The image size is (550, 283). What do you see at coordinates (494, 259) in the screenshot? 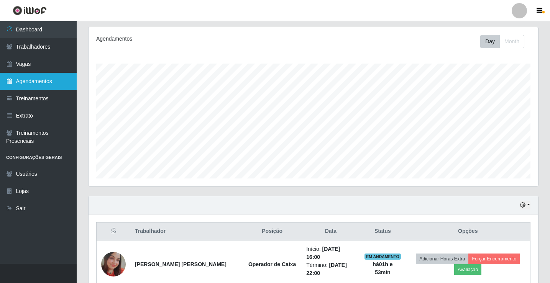
I see `button: Forçar Encerramento` at bounding box center [494, 259].